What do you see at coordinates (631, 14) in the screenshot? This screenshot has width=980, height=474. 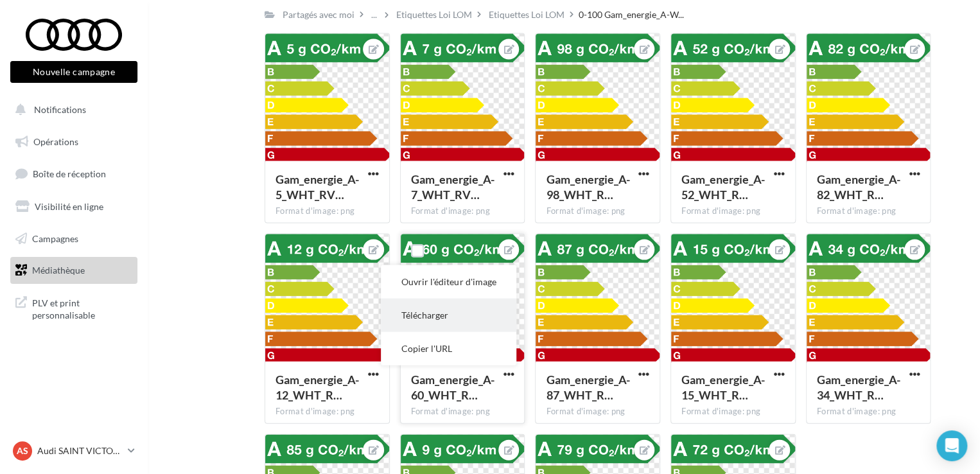 I see `span: 0-100 Gam_energie_A-W...` at bounding box center [631, 14].